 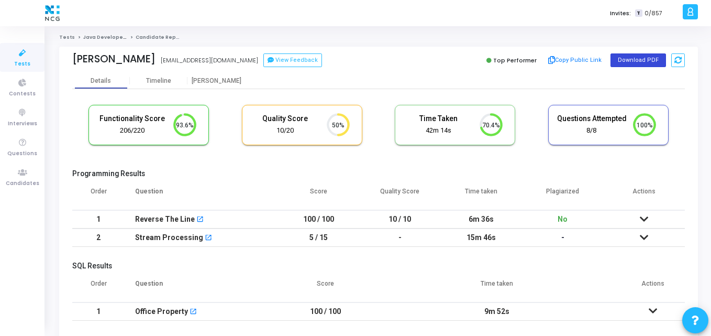 I want to click on td: 5 / 15, so click(x=319, y=237).